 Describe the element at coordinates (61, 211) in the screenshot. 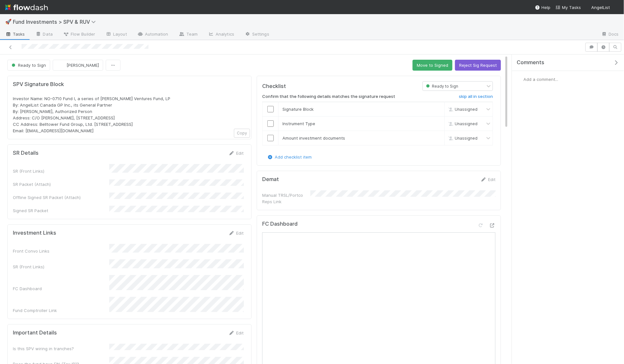

I see `div: Signed SR Packet` at that location.